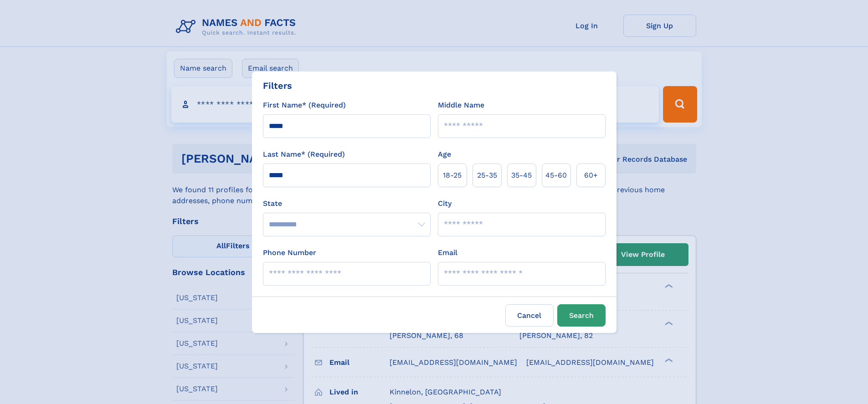 The height and width of the screenshot is (404, 868). I want to click on span: 45‑60, so click(556, 175).